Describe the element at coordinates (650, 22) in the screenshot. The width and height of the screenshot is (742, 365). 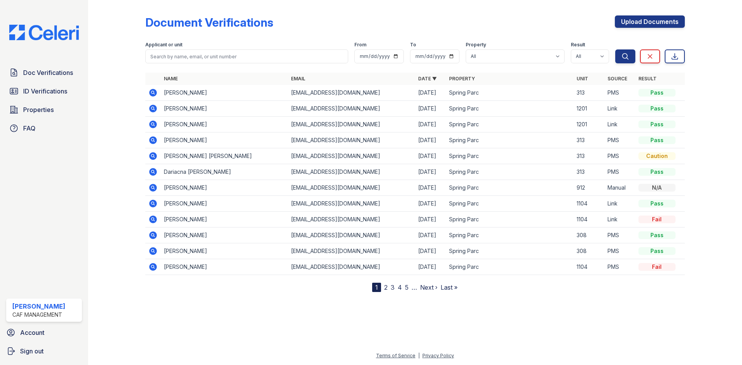
I see `a: Upload Documents` at that location.